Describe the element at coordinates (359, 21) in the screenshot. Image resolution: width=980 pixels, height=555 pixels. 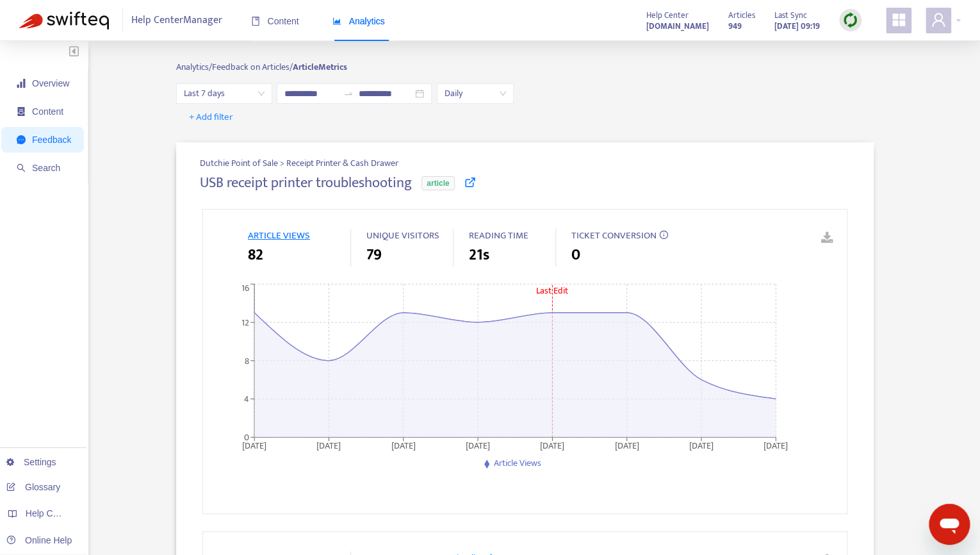
I see `span: Analytics` at that location.